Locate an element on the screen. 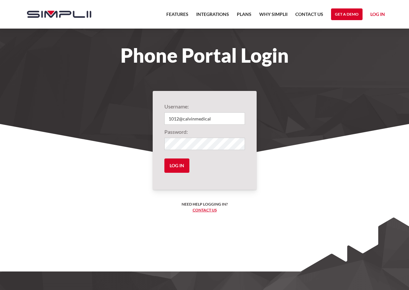  a: Log in is located at coordinates (378, 15).